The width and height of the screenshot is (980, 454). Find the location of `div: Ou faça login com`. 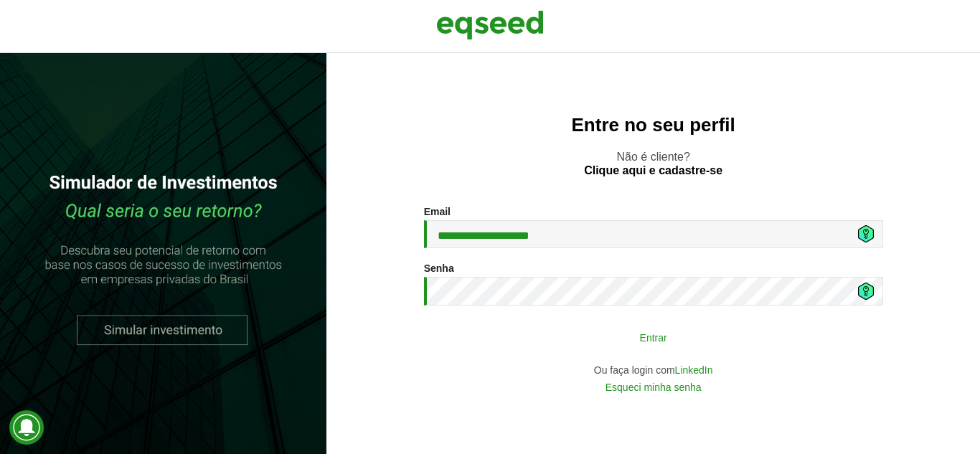

div: Ou faça login com is located at coordinates (654, 370).